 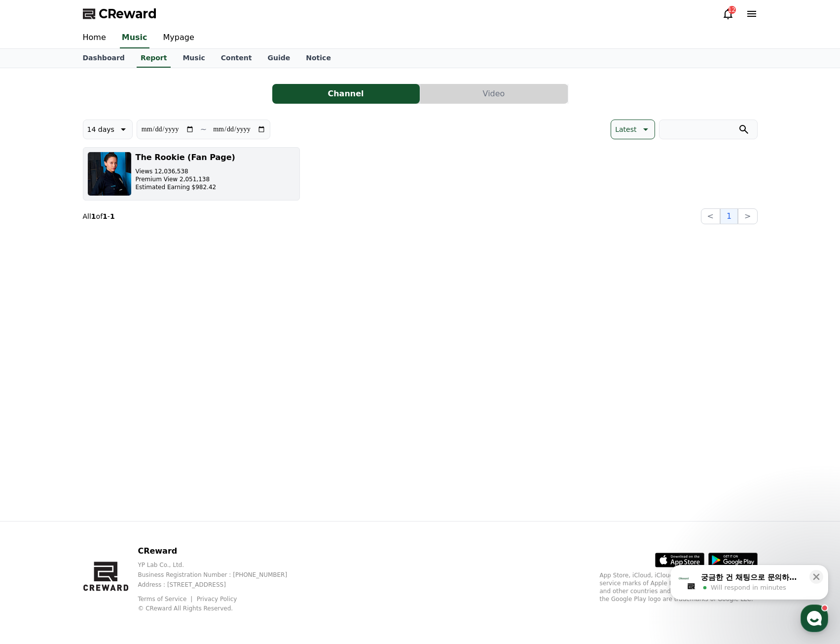 I want to click on a: Report, so click(x=154, y=58).